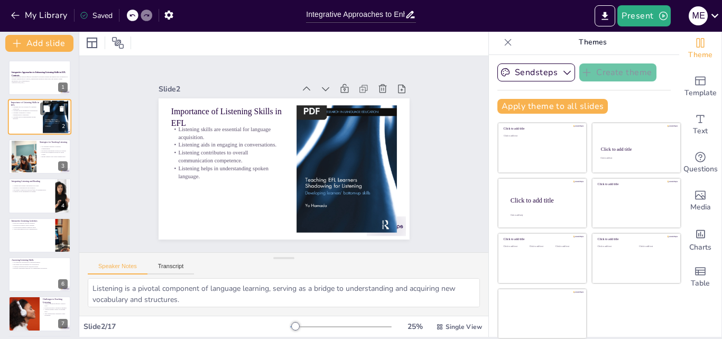 This screenshot has width=722, height=339. I want to click on button: Create theme, so click(618, 72).